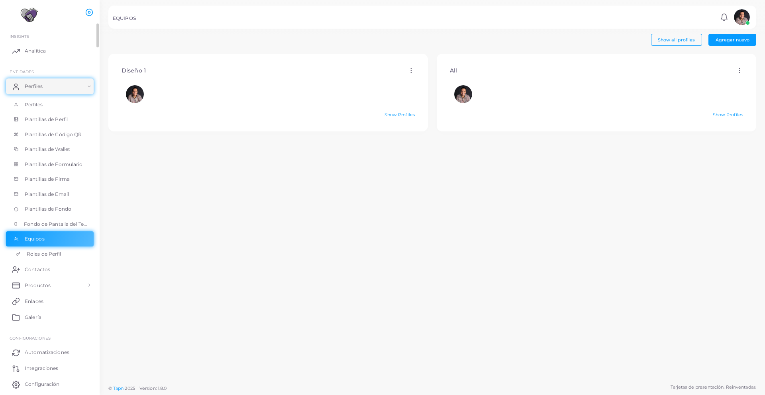 The height and width of the screenshot is (395, 765). Describe the element at coordinates (454, 71) in the screenshot. I see `h4: All` at that location.